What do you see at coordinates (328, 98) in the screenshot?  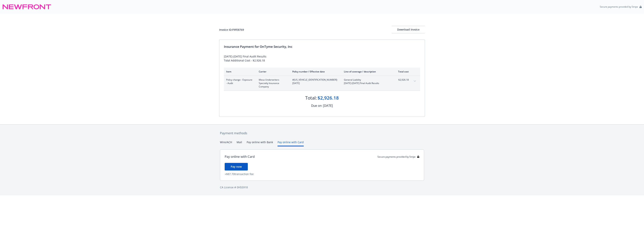 I see `div: $2,926.18` at bounding box center [328, 98].